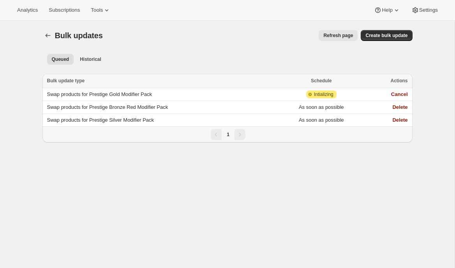  I want to click on button: Help, so click(387, 10).